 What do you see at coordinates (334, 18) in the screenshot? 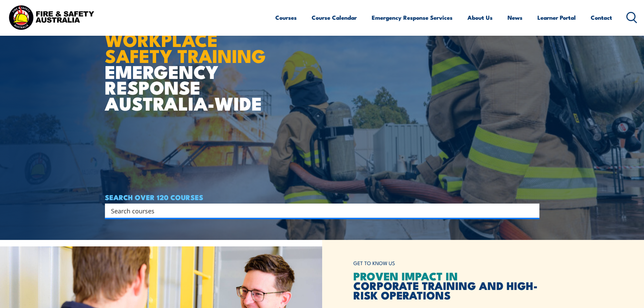
I see `a: Course Calendar` at bounding box center [334, 18].